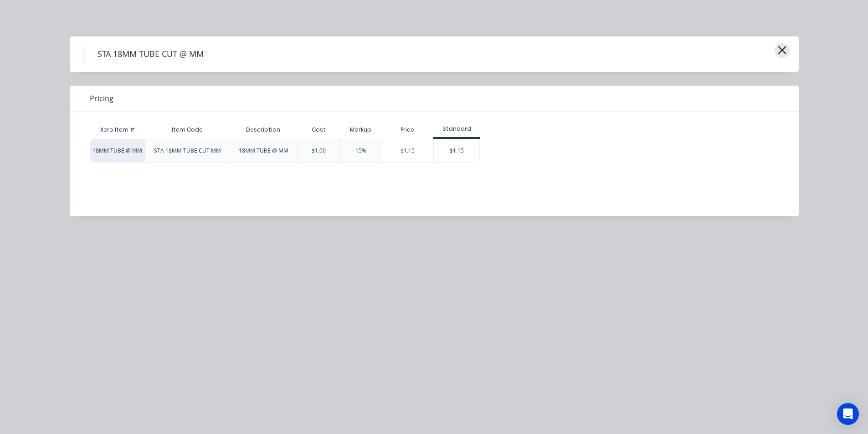  Describe the element at coordinates (318, 151) in the screenshot. I see `div: $1.00` at that location.